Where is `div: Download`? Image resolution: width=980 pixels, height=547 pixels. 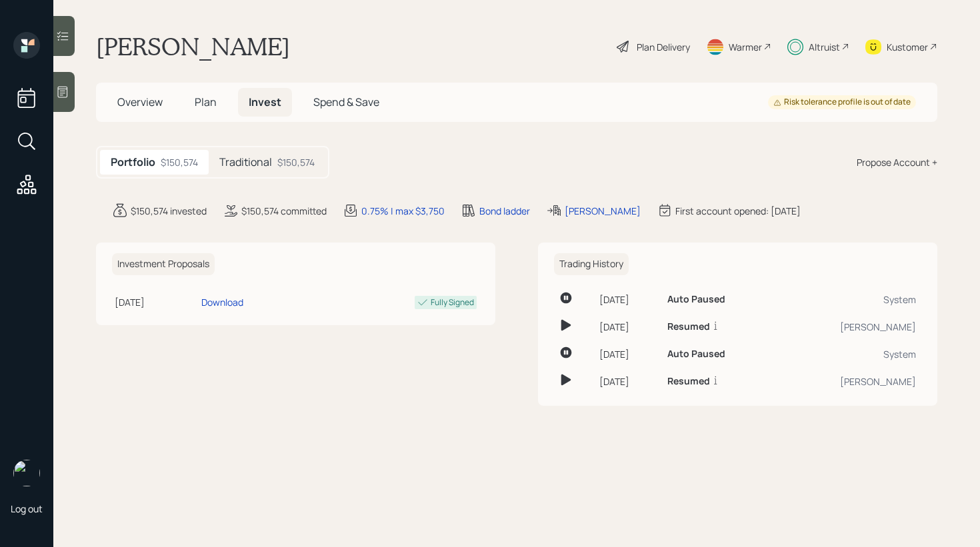
div: Download is located at coordinates (222, 302).